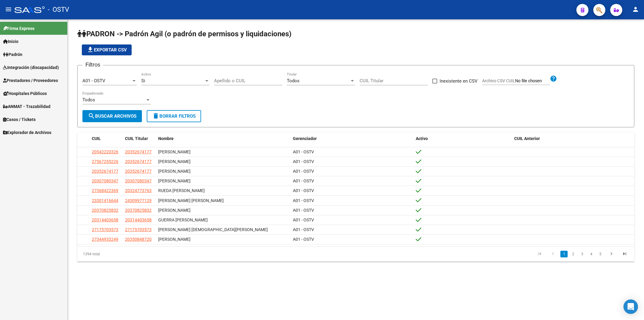  Describe the element at coordinates (636, 10) in the screenshot. I see `mat-icon: person` at that location.